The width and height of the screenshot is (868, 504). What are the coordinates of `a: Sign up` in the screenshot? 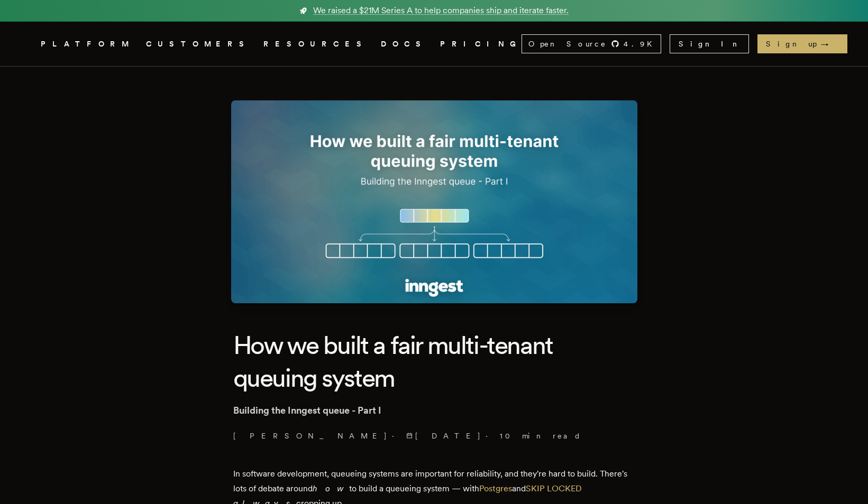 It's located at (802, 43).